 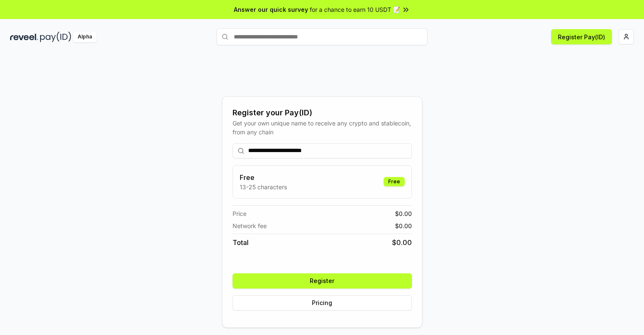 What do you see at coordinates (56, 37) in the screenshot?
I see `img: pay_id` at bounding box center [56, 37].